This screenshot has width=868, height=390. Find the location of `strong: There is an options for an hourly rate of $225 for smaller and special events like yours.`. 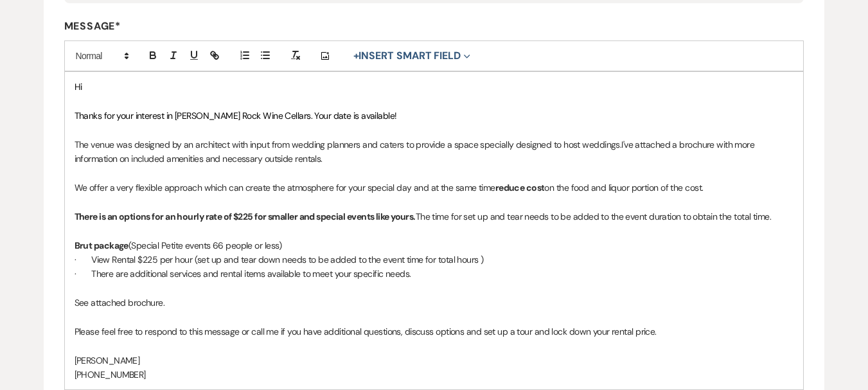

strong: There is an options for an hourly rate of $225 for smaller and special events like yours. is located at coordinates (245, 216).